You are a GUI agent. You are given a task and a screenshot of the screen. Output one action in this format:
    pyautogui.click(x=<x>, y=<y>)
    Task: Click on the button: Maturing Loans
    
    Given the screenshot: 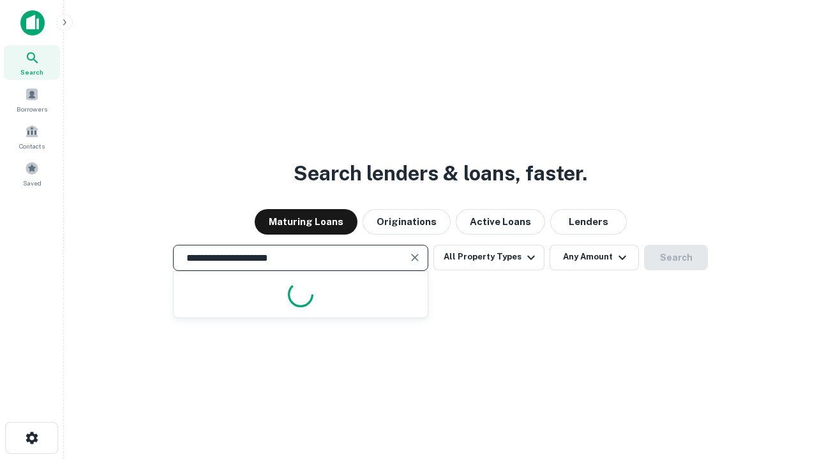 What is the action you would take?
    pyautogui.click(x=306, y=222)
    